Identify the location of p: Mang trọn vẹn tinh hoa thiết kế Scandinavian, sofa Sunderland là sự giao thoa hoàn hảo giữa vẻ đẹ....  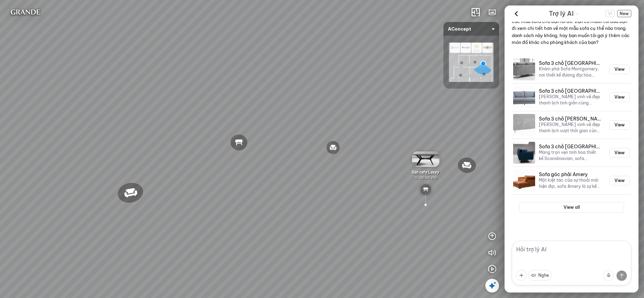
(570, 155).